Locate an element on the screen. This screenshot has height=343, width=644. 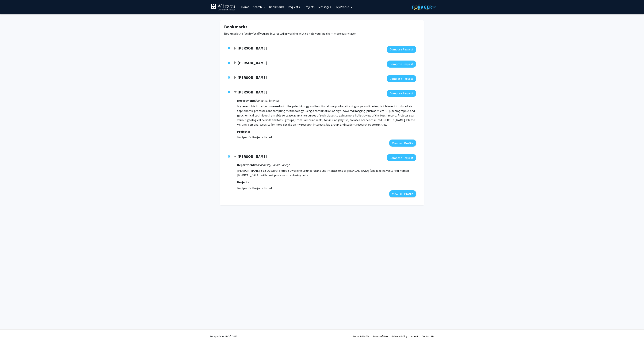
button: Compose Request to Peter Cornish is located at coordinates (402, 49).